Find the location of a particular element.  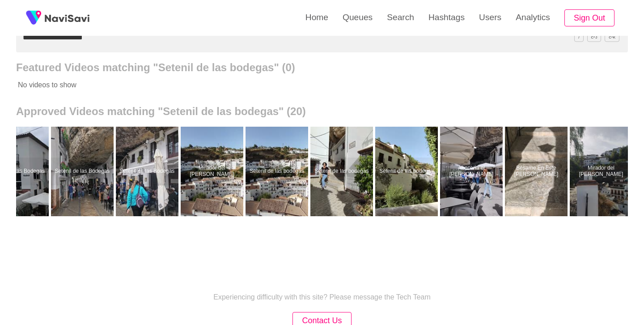

h2: Featured Videos matching "Setenil de las bodegas" (0) is located at coordinates (322, 67).